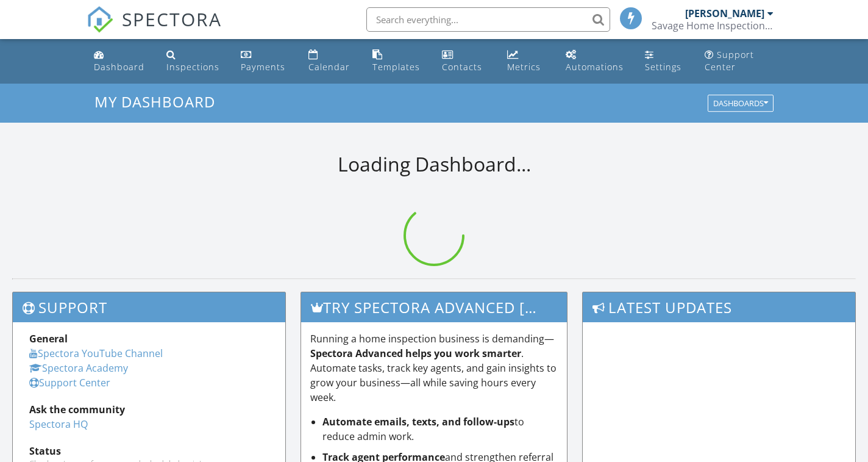 Image resolution: width=868 pixels, height=462 pixels. Describe the element at coordinates (741, 104) in the screenshot. I see `div: Dashboards` at that location.